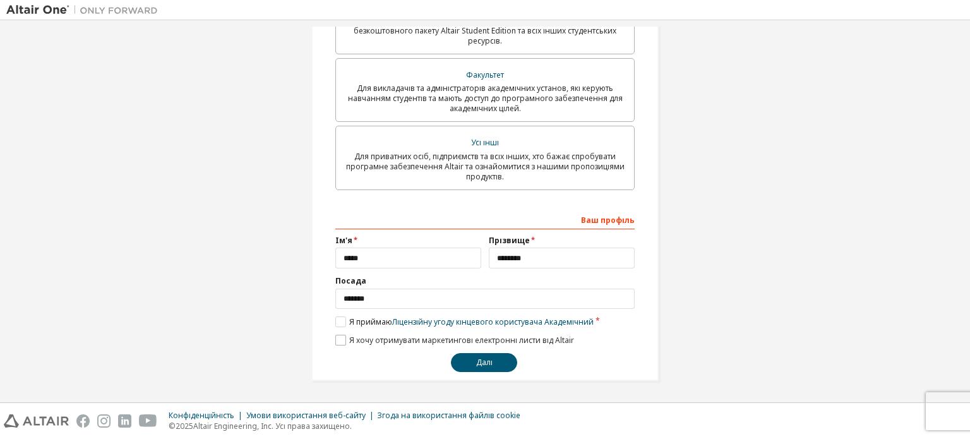  I want to click on font: Усі інші, so click(485, 142).